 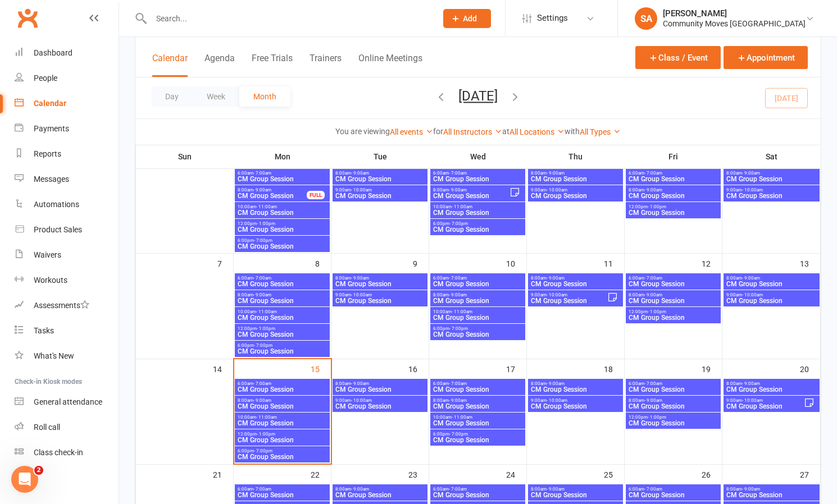 What do you see at coordinates (470, 18) in the screenshot?
I see `span: Add` at bounding box center [470, 18].